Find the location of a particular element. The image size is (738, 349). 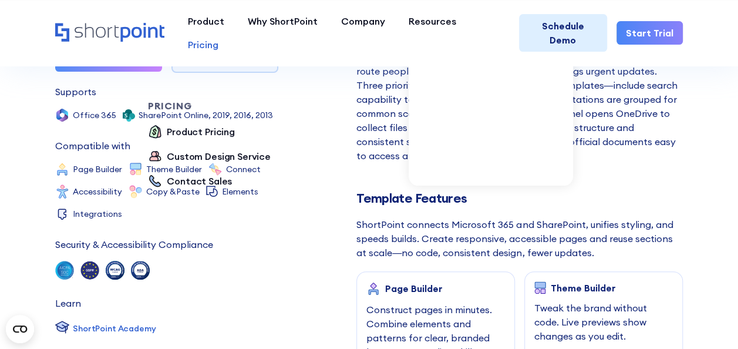

div: Pricing is located at coordinates (203, 45).